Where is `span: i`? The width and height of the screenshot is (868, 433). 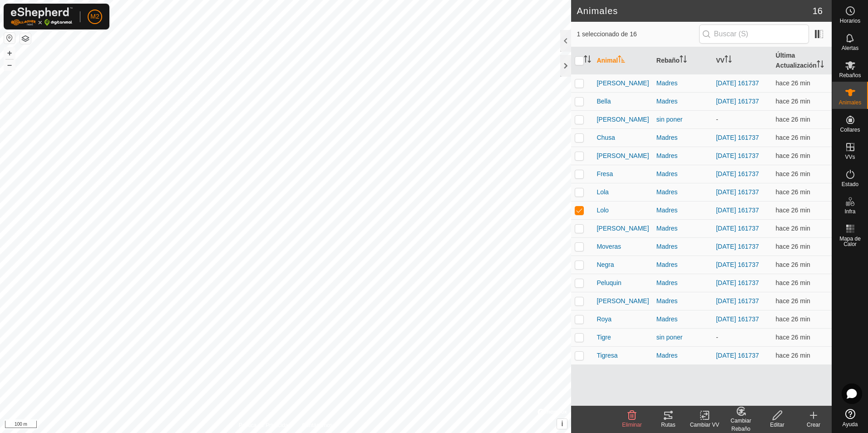
span: i is located at coordinates (562, 424).